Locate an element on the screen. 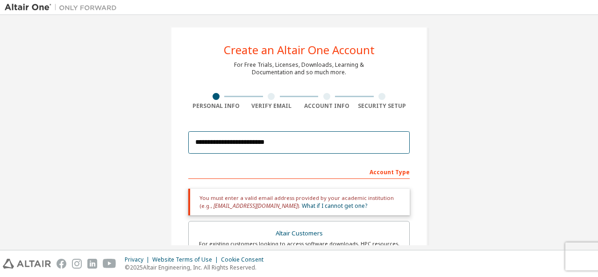  div: Website Terms of Use is located at coordinates (187, 260).